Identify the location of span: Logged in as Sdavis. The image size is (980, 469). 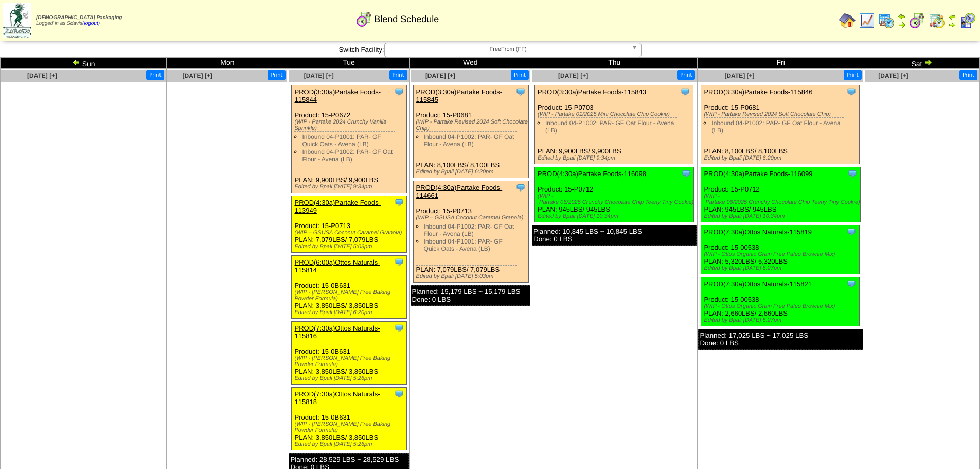
(79, 21).